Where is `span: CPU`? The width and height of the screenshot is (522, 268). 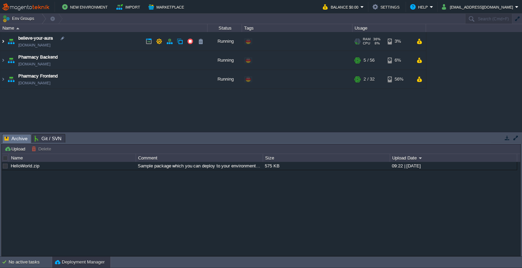 span: CPU is located at coordinates (366, 43).